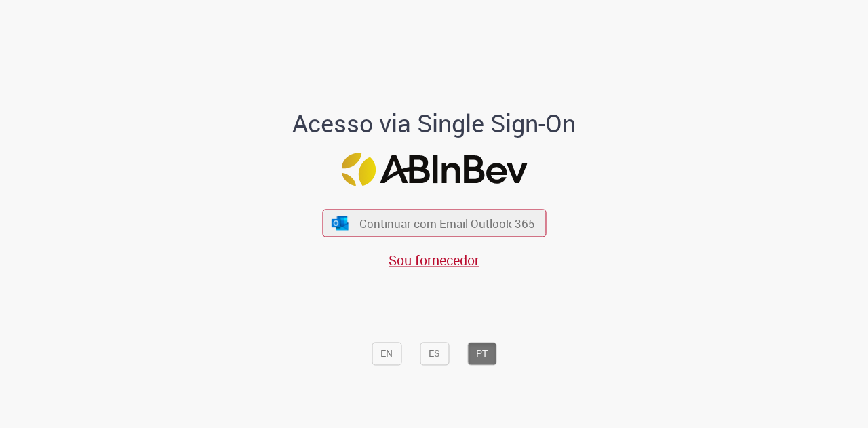  What do you see at coordinates (387, 354) in the screenshot?
I see `button: EN` at bounding box center [387, 354].